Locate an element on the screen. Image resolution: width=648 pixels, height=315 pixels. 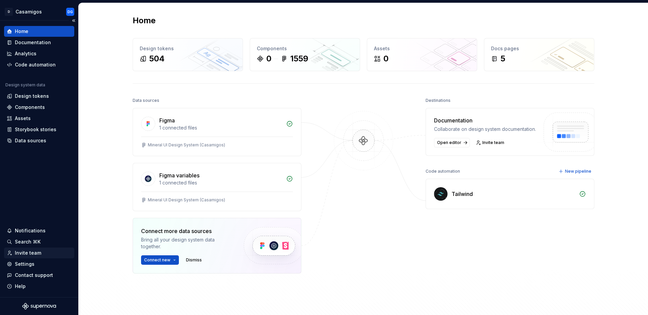
div: Notifications is located at coordinates (30, 231).